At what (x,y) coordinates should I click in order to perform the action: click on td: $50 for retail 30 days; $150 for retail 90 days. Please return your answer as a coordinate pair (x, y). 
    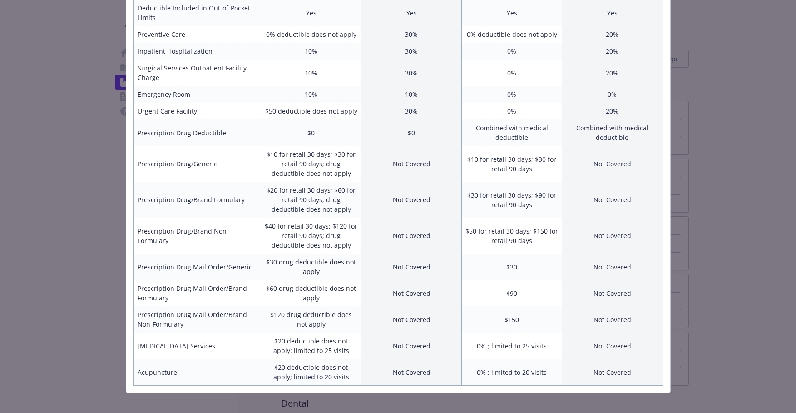
    Looking at the image, I should click on (512, 235).